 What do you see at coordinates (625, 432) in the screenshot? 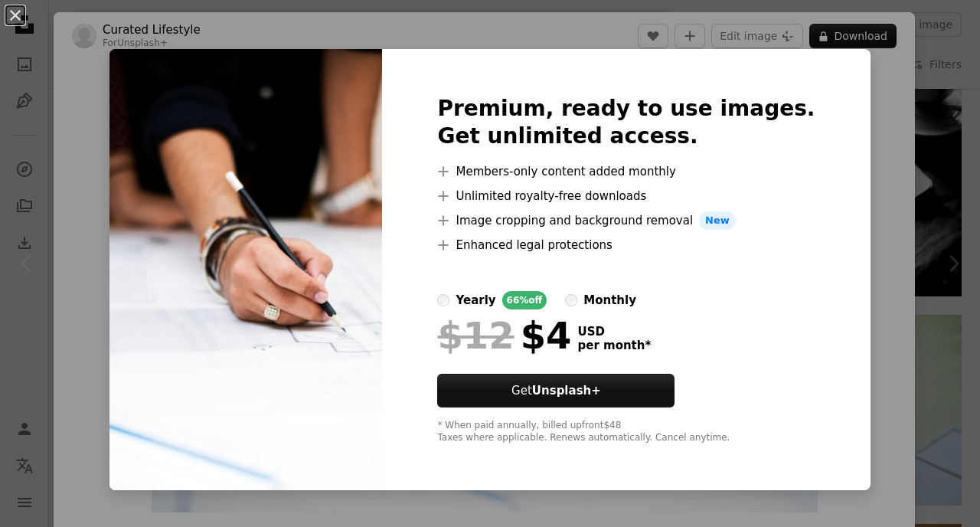
I see `div: * When paid annually, billed upfront $48 Taxes where applicable. Renews automatically. Cancel any...` at bounding box center [625, 432].